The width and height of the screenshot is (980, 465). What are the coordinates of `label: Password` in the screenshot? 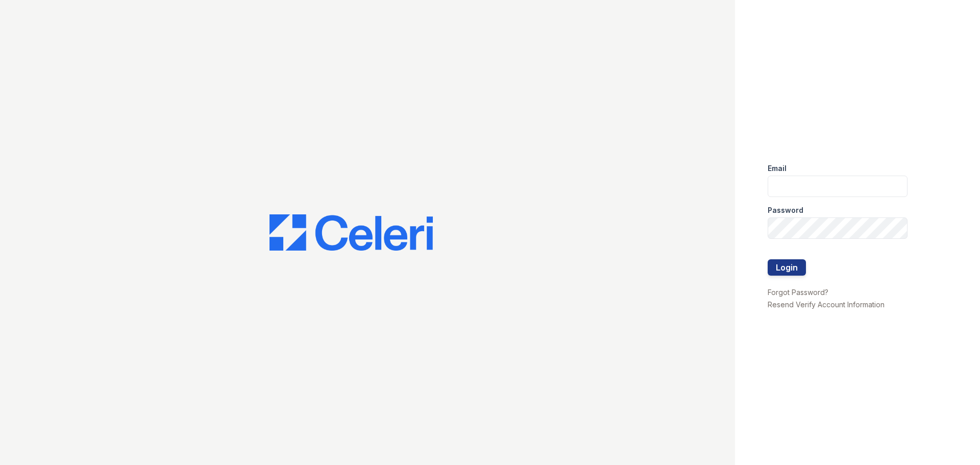 It's located at (786, 211).